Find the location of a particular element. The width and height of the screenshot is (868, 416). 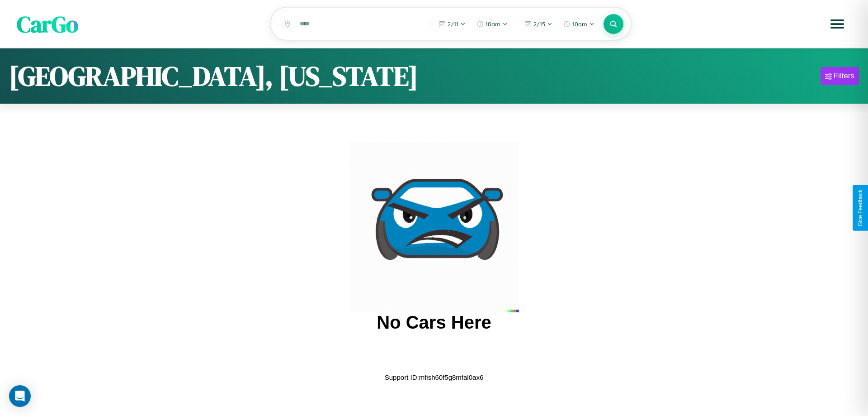

div: Filters is located at coordinates (844, 76).